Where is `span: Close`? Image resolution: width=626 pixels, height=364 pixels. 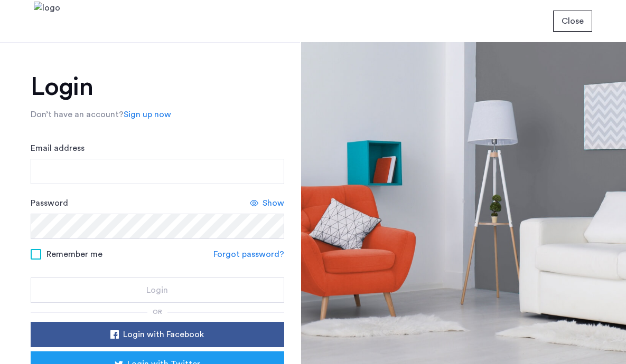
span: Close is located at coordinates (573, 21).